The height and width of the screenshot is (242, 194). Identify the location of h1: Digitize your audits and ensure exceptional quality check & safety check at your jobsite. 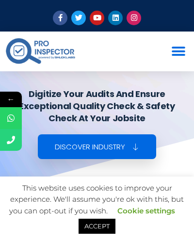
(97, 106).